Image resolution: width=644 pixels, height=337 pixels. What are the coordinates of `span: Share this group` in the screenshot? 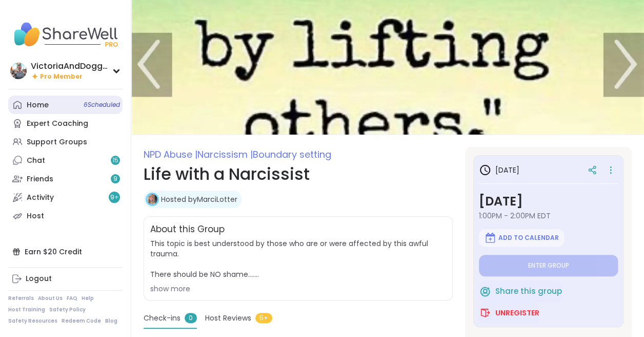 It's located at (529, 291).